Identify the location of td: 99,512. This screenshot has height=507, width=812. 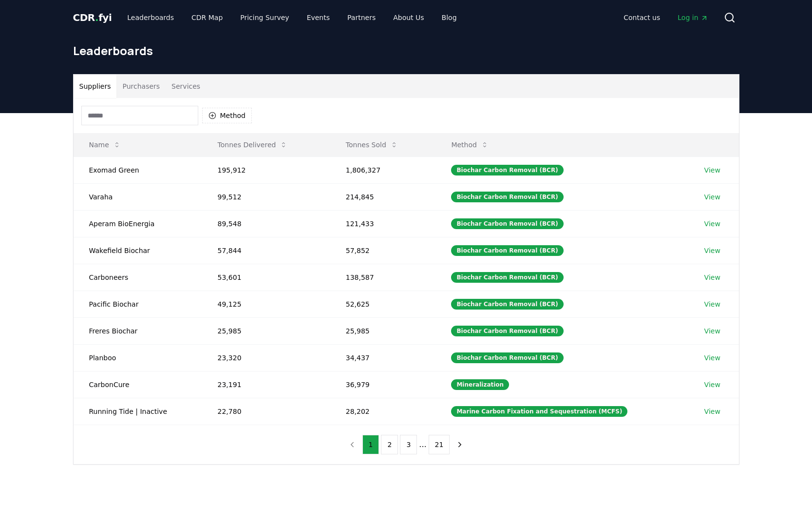
(266, 196).